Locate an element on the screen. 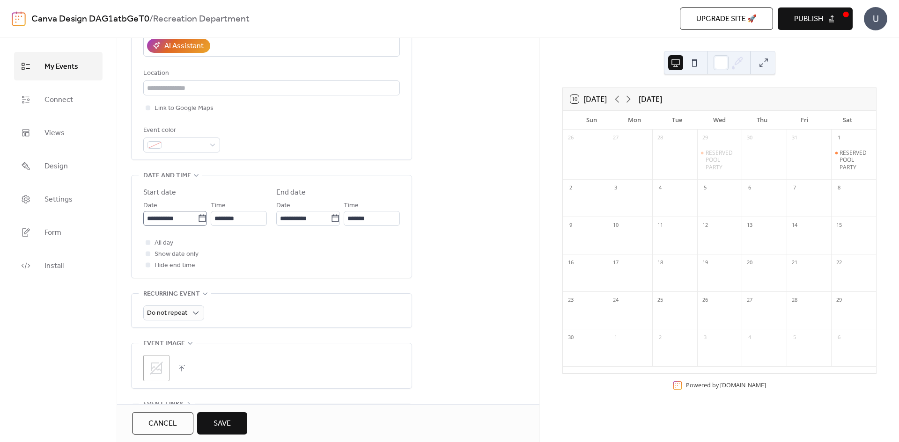 Image resolution: width=899 pixels, height=442 pixels. a: Install is located at coordinates (58, 265).